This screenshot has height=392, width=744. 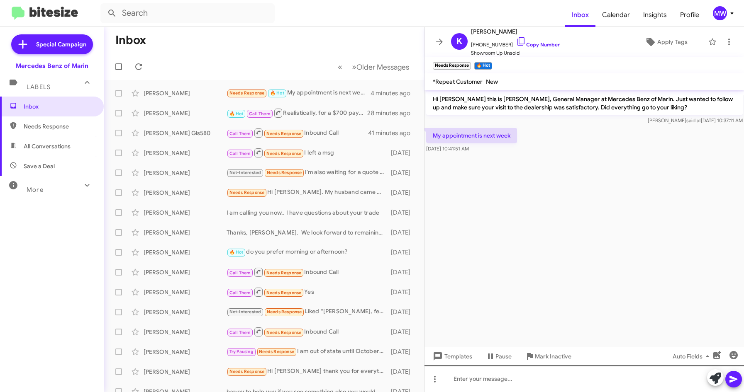 What do you see at coordinates (452, 66) in the screenshot?
I see `small: Needs Response` at bounding box center [452, 66].